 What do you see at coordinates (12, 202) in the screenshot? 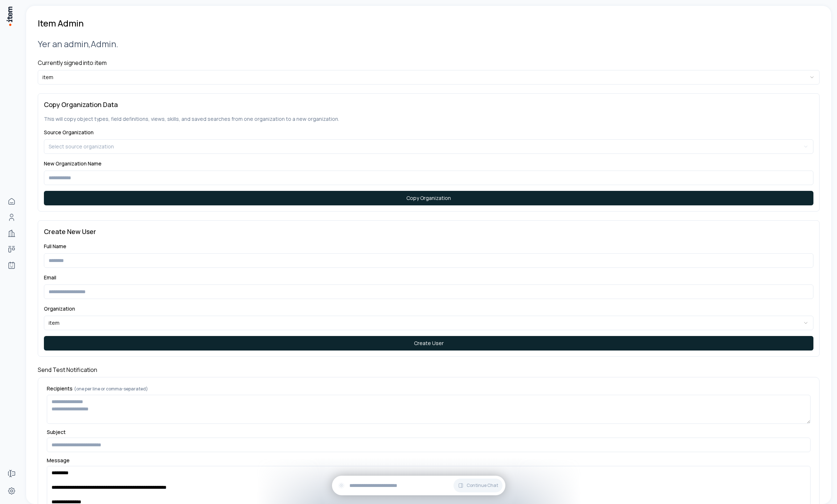
I see `a: Home` at bounding box center [12, 202].